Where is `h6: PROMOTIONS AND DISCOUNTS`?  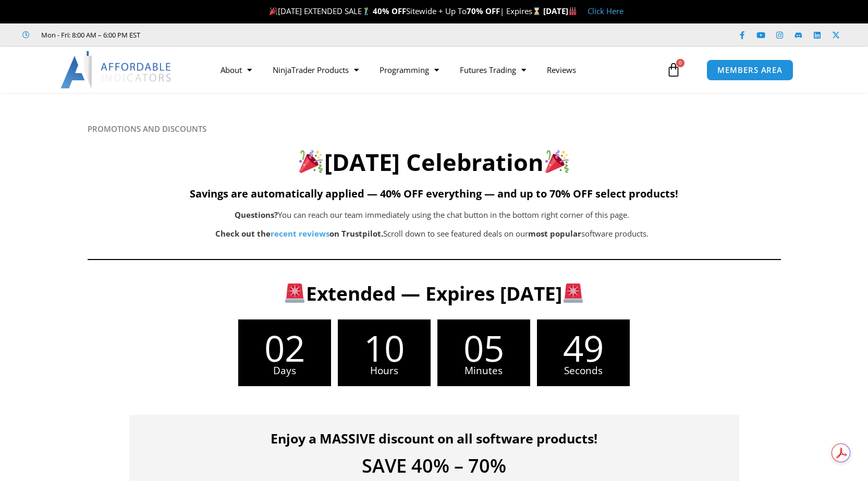 h6: PROMOTIONS AND DISCOUNTS is located at coordinates (434, 129).